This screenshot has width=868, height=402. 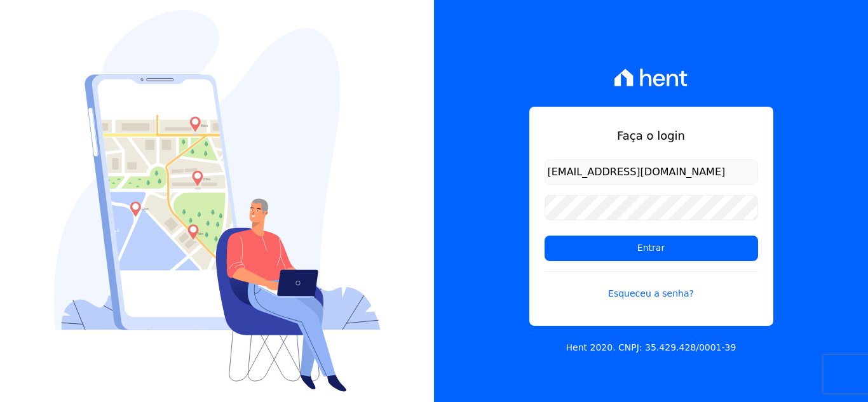 What do you see at coordinates (651, 172) in the screenshot?
I see `input: Email` at bounding box center [651, 172].